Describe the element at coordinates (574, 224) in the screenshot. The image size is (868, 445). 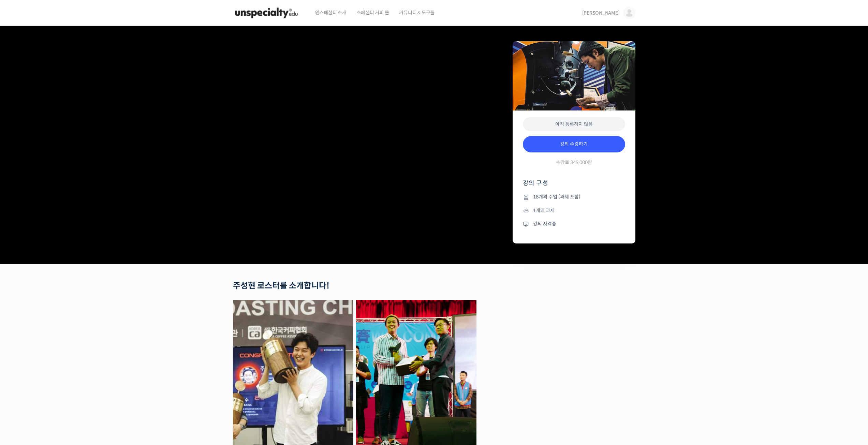
I see `li: 강의 자격증` at that location.